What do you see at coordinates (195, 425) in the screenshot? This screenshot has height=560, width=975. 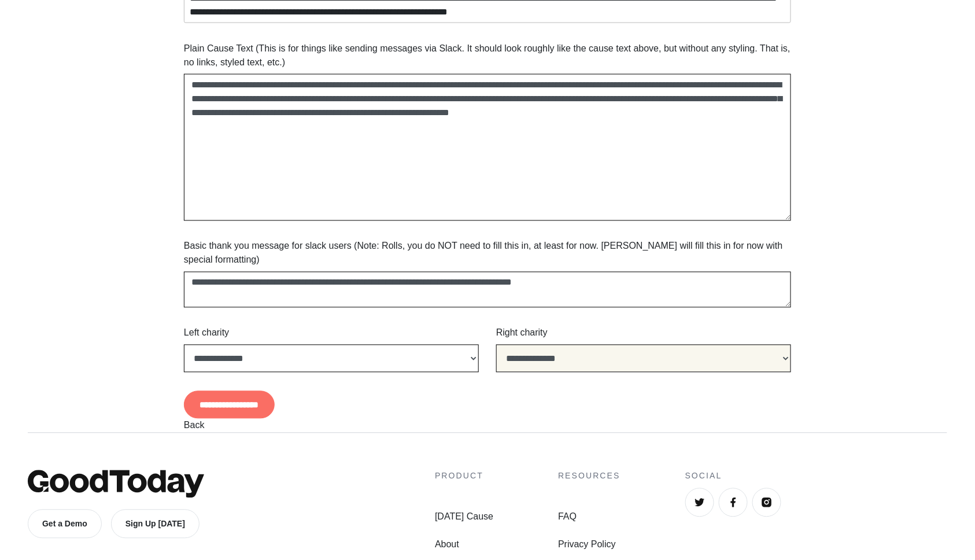 I see `a: Back` at bounding box center [195, 425].